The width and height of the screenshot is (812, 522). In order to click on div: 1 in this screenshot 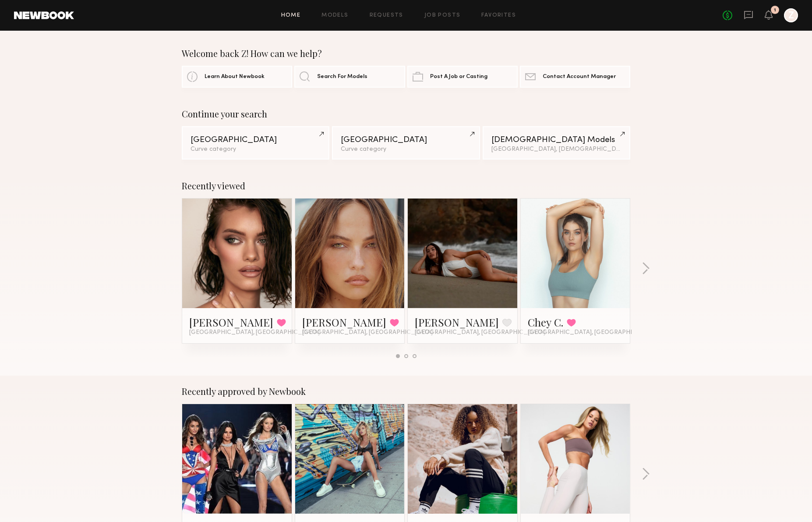, I will do `click(775, 10)`.